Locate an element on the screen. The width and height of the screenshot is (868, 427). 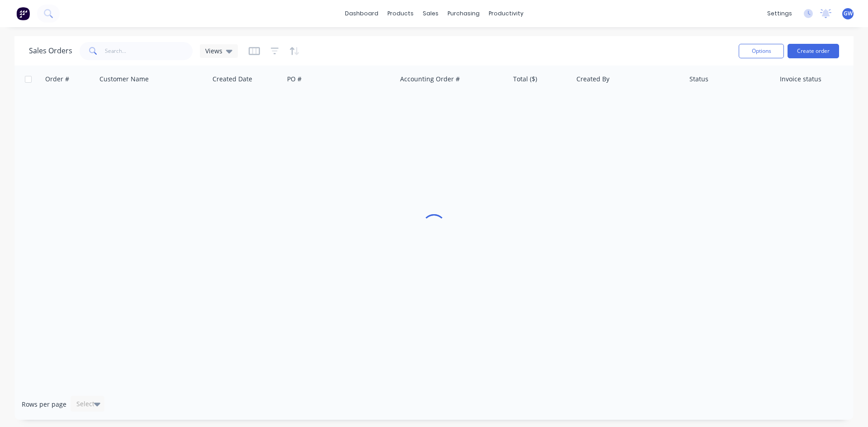
button: Create order is located at coordinates (813, 51).